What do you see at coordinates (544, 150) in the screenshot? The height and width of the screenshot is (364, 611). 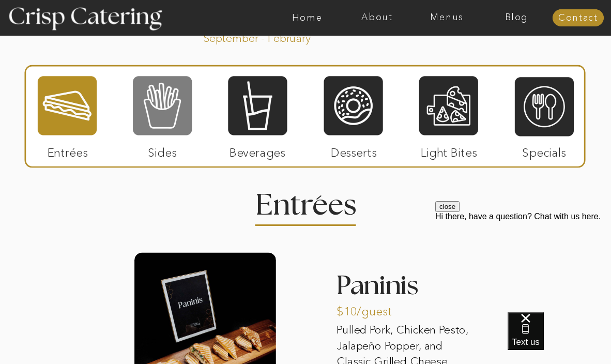 I see `p: Specials` at bounding box center [544, 150].